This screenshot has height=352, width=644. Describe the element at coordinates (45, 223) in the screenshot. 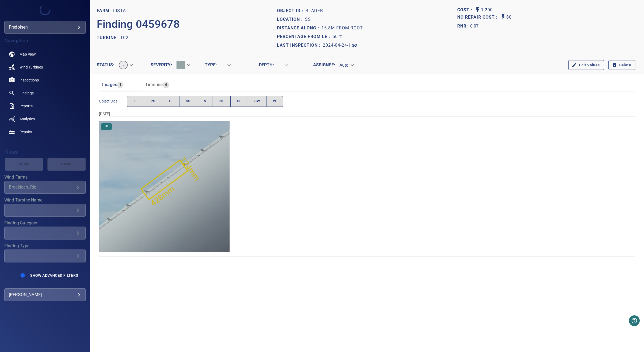

I see `label: Finding Category` at that location.